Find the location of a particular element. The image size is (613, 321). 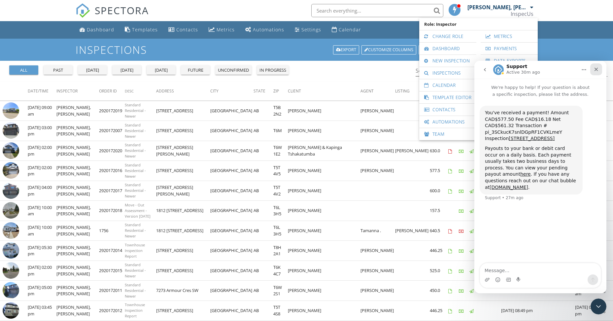

a: New Inspection is located at coordinates (448, 61).